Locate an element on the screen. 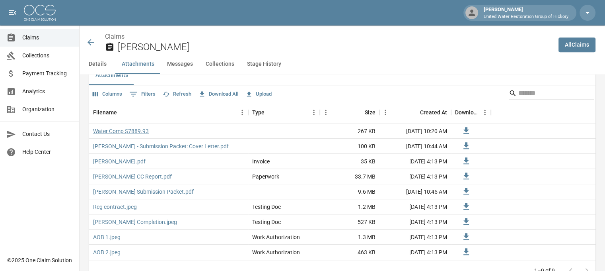 The height and width of the screenshot is (271, 605). div: 9.6 MB is located at coordinates (350, 191).